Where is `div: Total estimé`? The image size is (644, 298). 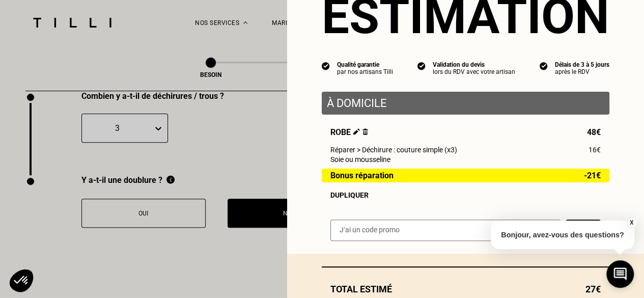 div: Total estimé is located at coordinates (466, 289).